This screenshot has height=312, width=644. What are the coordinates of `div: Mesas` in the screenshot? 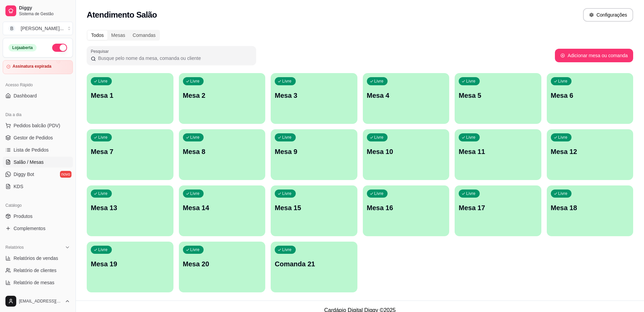 It's located at (118, 35).